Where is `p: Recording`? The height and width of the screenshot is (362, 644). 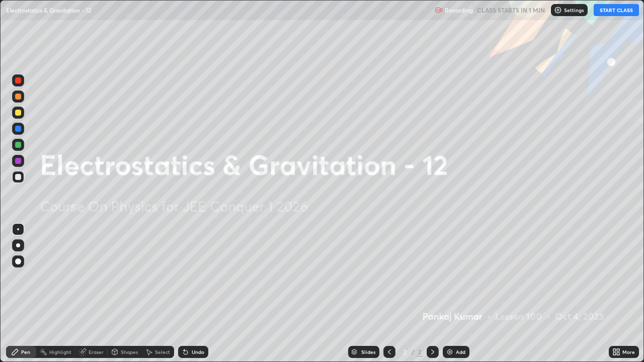 p: Recording is located at coordinates (459, 10).